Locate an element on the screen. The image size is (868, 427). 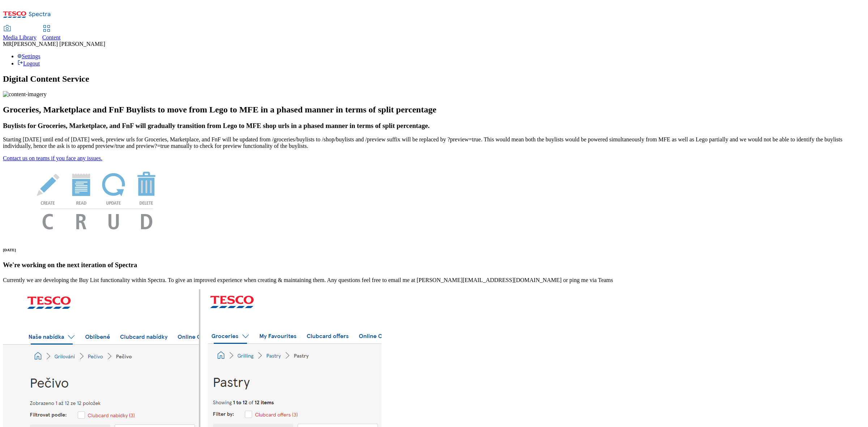
span: Media Library is located at coordinates (20, 37).